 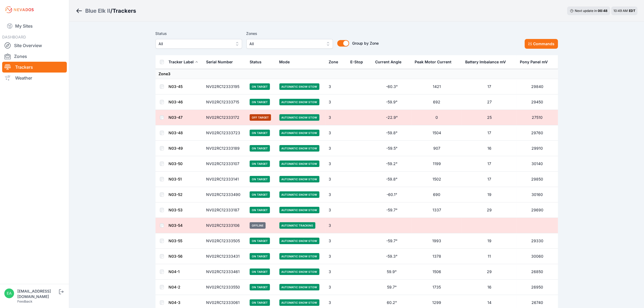 I want to click on label: Zones, so click(x=290, y=34).